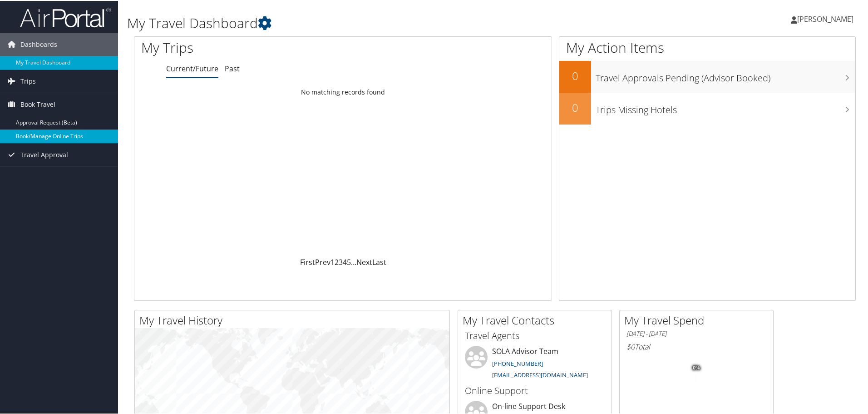  What do you see at coordinates (323, 261) in the screenshot?
I see `a: Prev` at bounding box center [323, 261].